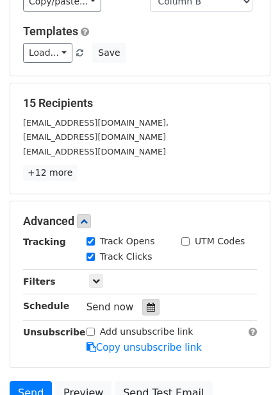 The image size is (280, 395). I want to click on label: Track Opens, so click(128, 241).